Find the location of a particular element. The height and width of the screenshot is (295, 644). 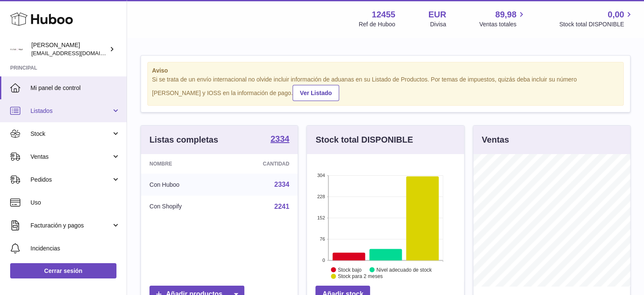

text: 304 is located at coordinates (321, 175).